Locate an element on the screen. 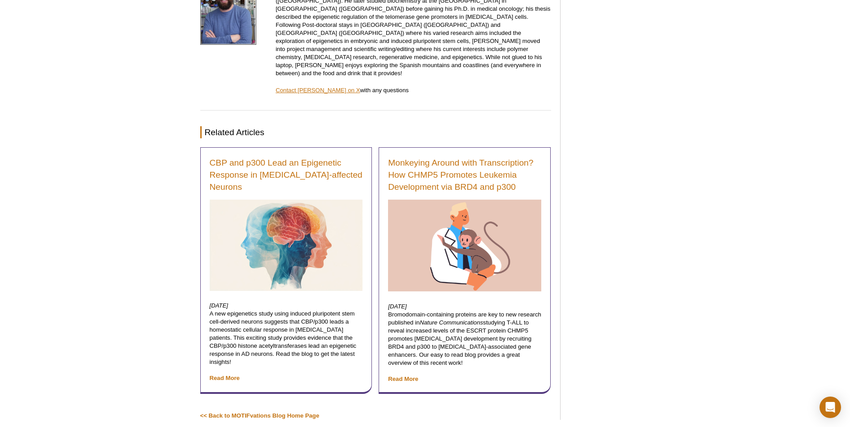 This screenshot has width=850, height=427. p: A new epigenetics study using induced pluripotent stem cell-derived neurons suggests that CBP/p30... is located at coordinates (286, 342).